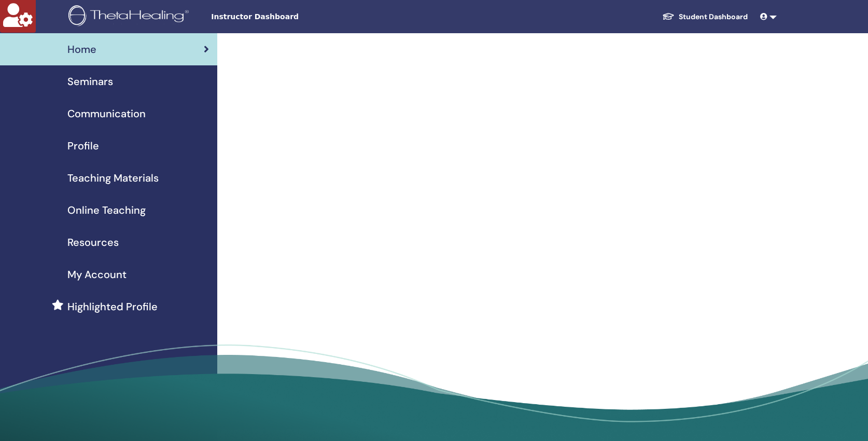 The height and width of the screenshot is (441, 868). I want to click on span: Teaching Materials, so click(113, 178).